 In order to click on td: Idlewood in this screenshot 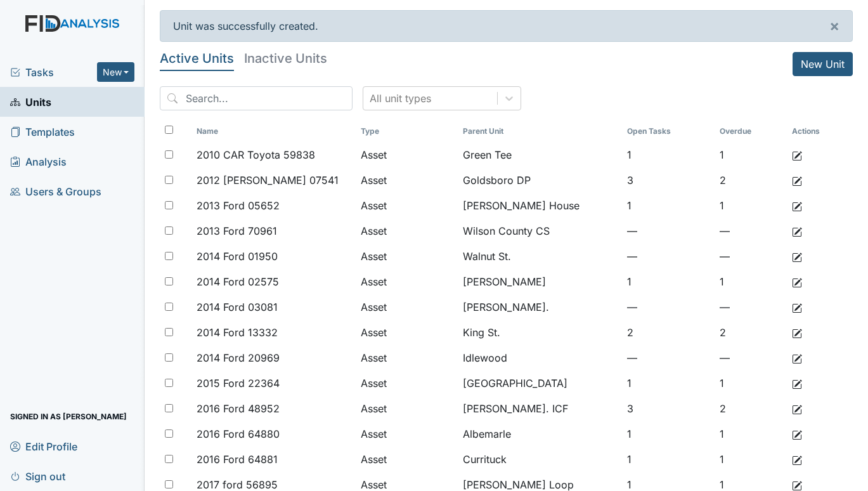, I will do `click(539, 358)`.